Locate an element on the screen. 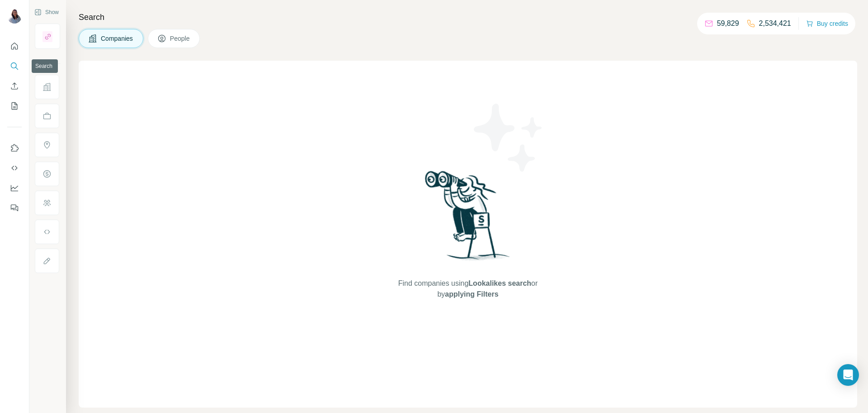  span: Companies is located at coordinates (117, 39).